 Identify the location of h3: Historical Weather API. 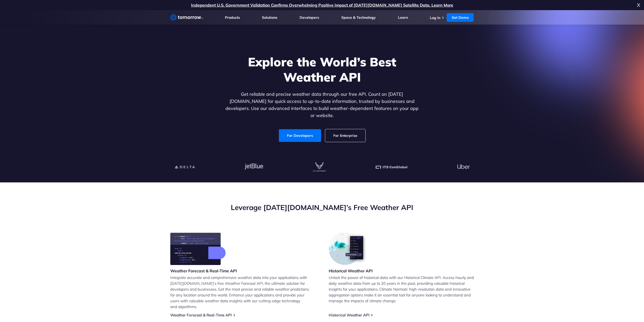
(351, 271).